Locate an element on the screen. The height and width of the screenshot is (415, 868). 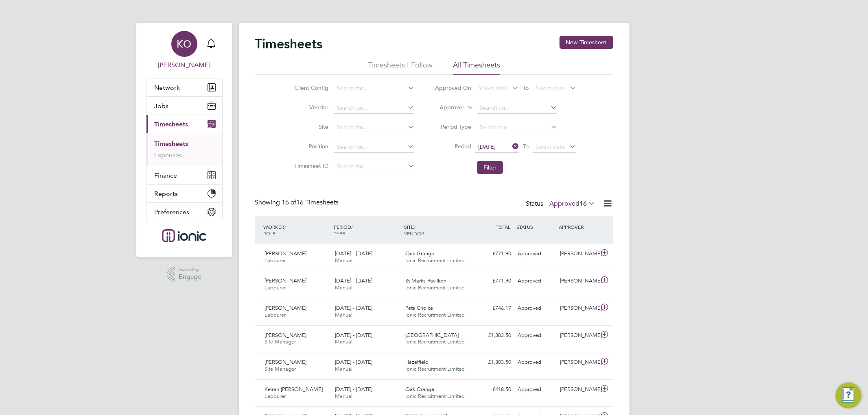
a: Powered byEngage is located at coordinates (184, 274).